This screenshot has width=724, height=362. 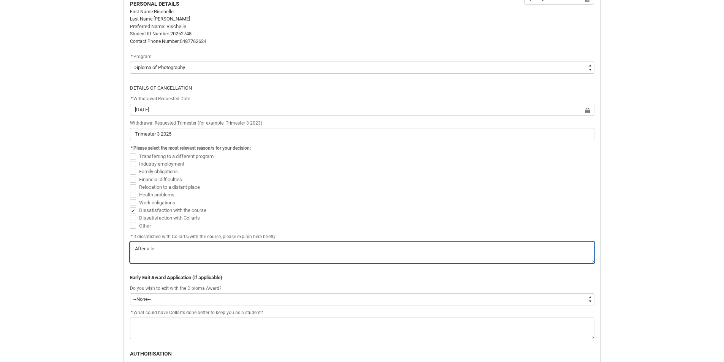 I want to click on span: Program, so click(x=142, y=57).